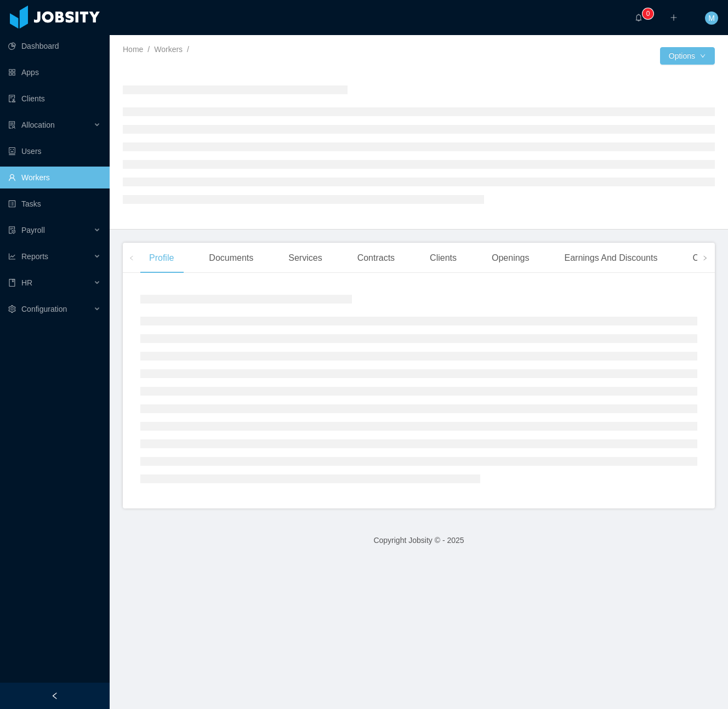 Image resolution: width=728 pixels, height=709 pixels. Describe the element at coordinates (611, 258) in the screenshot. I see `div: Earnings And Discounts` at that location.